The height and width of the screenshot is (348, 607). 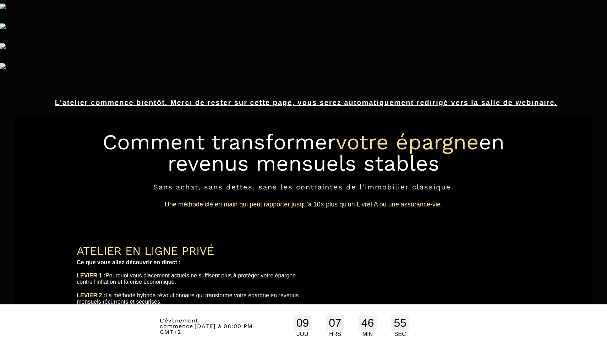 What do you see at coordinates (368, 323) in the screenshot?
I see `div: 46` at bounding box center [368, 323].